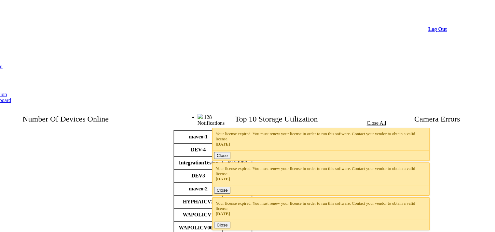 This screenshot has width=495, height=232. What do you see at coordinates (208, 117) in the screenshot?
I see `span: 128` at bounding box center [208, 117].